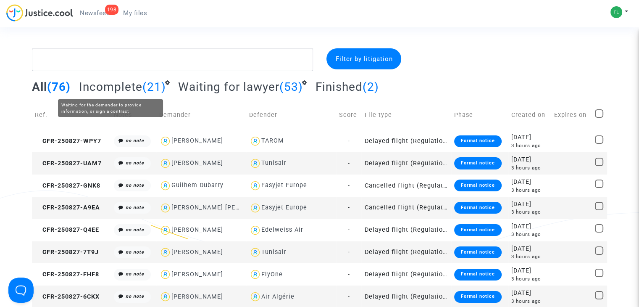  I want to click on span: CFR-250827-6CKX, so click(67, 296).